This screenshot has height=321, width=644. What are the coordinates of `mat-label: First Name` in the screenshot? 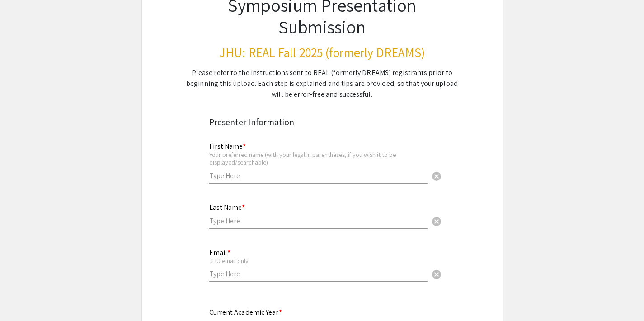 It's located at (227, 146).